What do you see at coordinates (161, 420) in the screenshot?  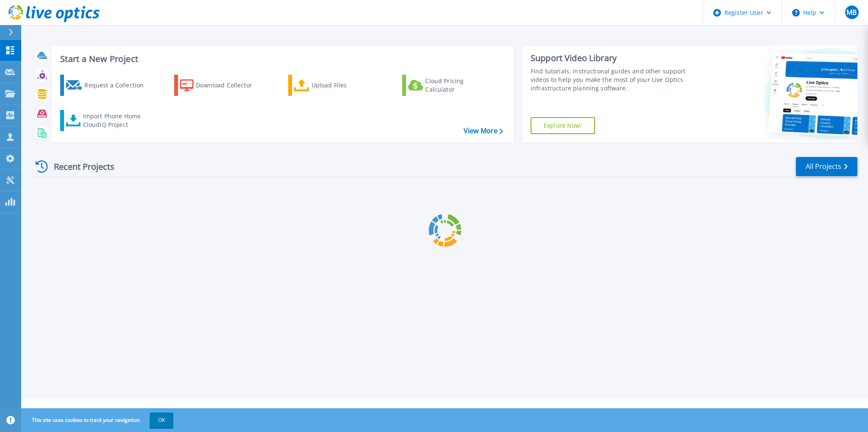 I see `button: OK` at bounding box center [161, 420].